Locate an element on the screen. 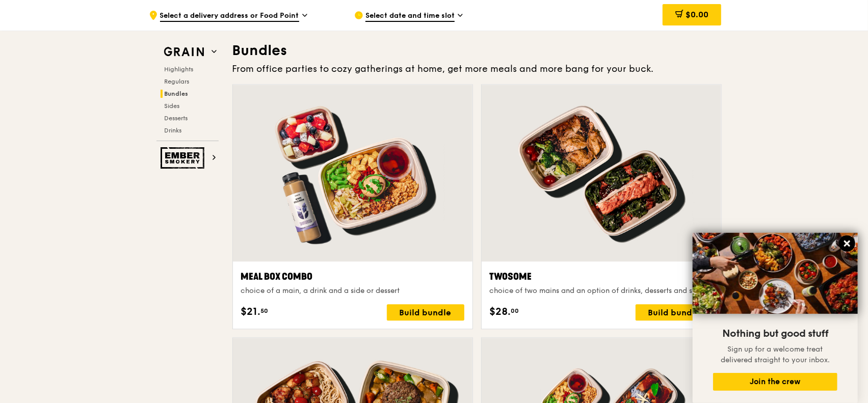 The height and width of the screenshot is (403, 868). span: Drinks is located at coordinates (174, 131).